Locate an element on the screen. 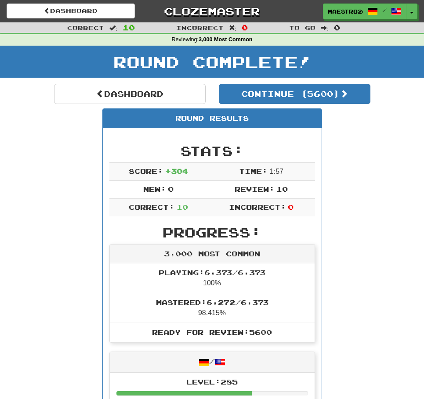 The width and height of the screenshot is (424, 399). span: + 304 is located at coordinates (177, 171).